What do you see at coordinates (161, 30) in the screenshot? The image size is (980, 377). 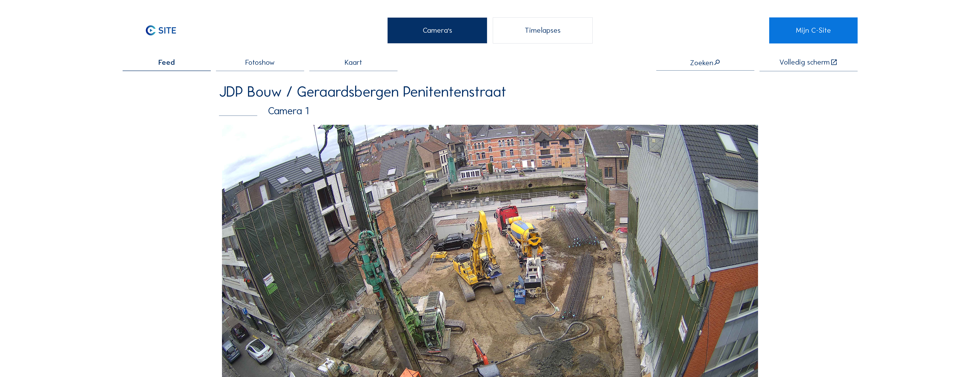 I see `img: C-SITE Logo` at bounding box center [161, 30].